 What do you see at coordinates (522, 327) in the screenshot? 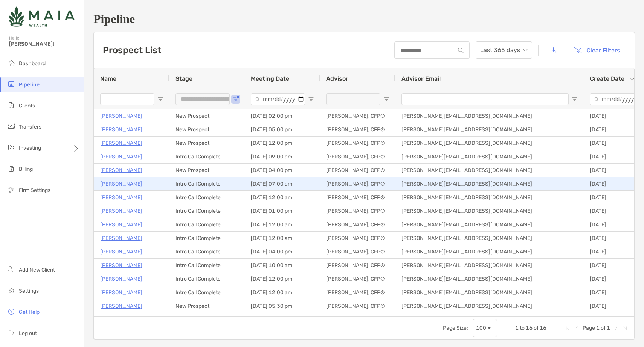
I see `span: to` at bounding box center [522, 327].